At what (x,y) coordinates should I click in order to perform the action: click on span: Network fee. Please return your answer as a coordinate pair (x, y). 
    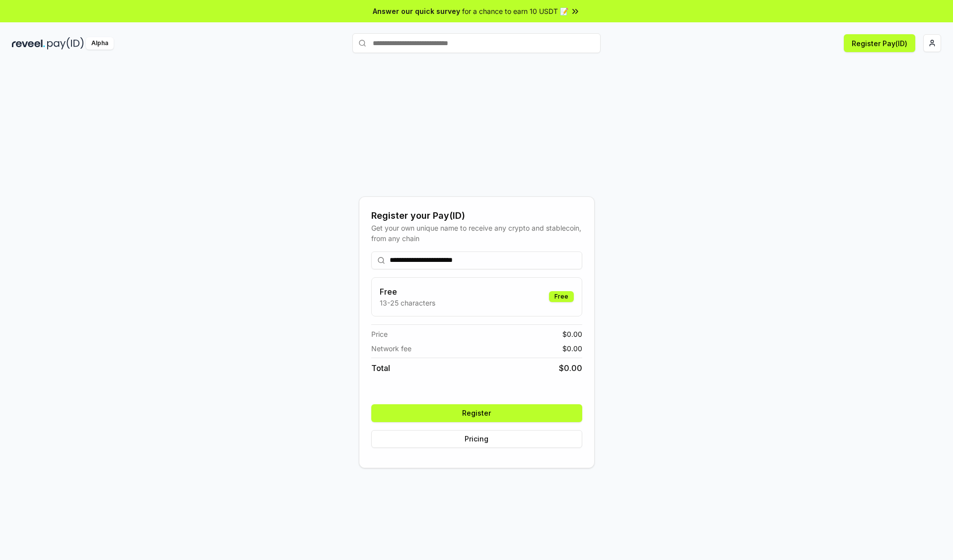
    Looking at the image, I should click on (391, 348).